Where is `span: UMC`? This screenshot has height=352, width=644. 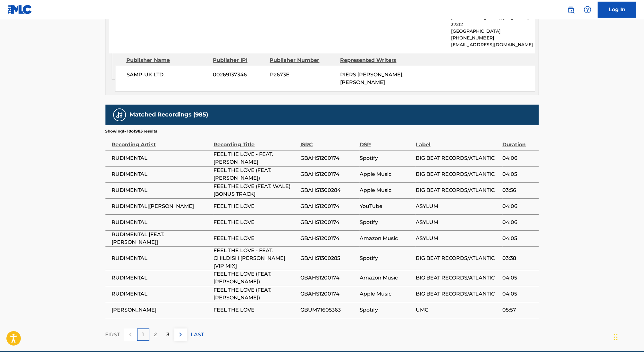 span: UMC is located at coordinates (458, 310).